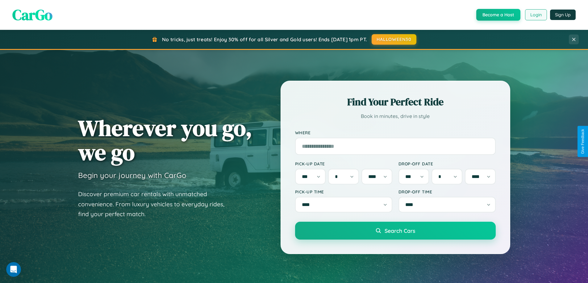  What do you see at coordinates (399, 231) in the screenshot?
I see `span: Search Cars` at bounding box center [399, 231].